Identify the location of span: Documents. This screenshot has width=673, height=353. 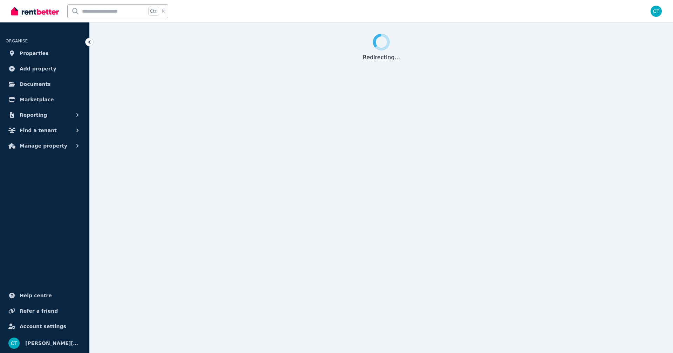
(35, 84).